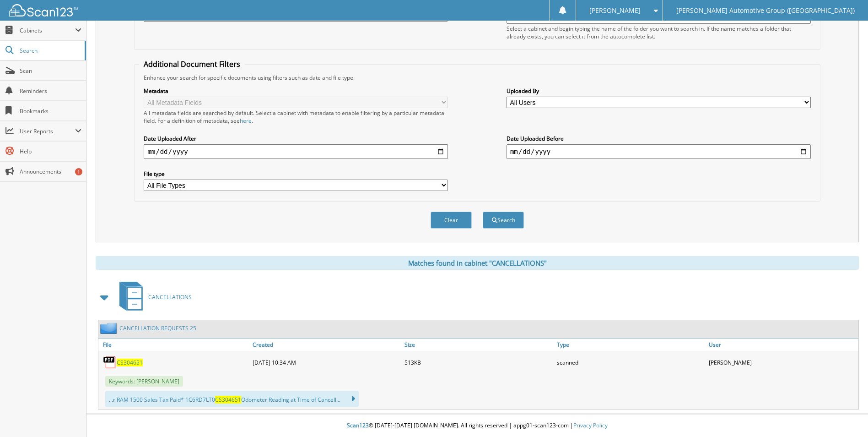 Image resolution: width=868 pixels, height=437 pixels. Describe the element at coordinates (477, 78) in the screenshot. I see `div: Enhance your search for specific documents using filters such as date and file type.` at that location.